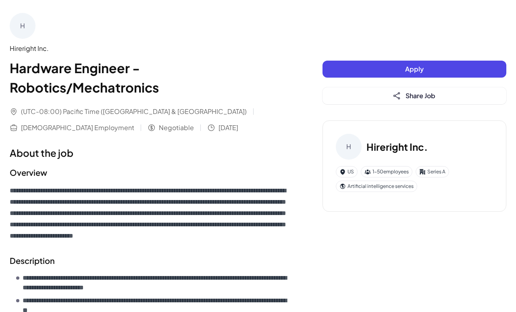 The height and width of the screenshot is (312, 516). I want to click on div: 1-50 employees, so click(387, 171).